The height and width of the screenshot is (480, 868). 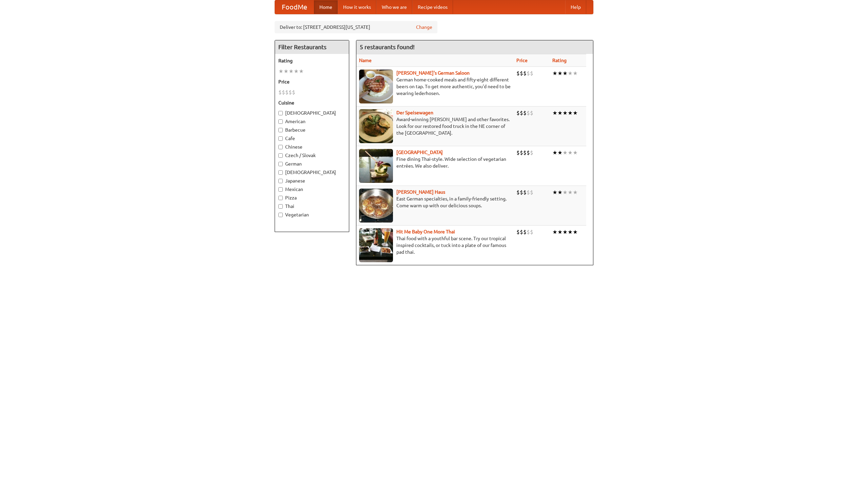 I want to click on input: German, so click(x=280, y=164).